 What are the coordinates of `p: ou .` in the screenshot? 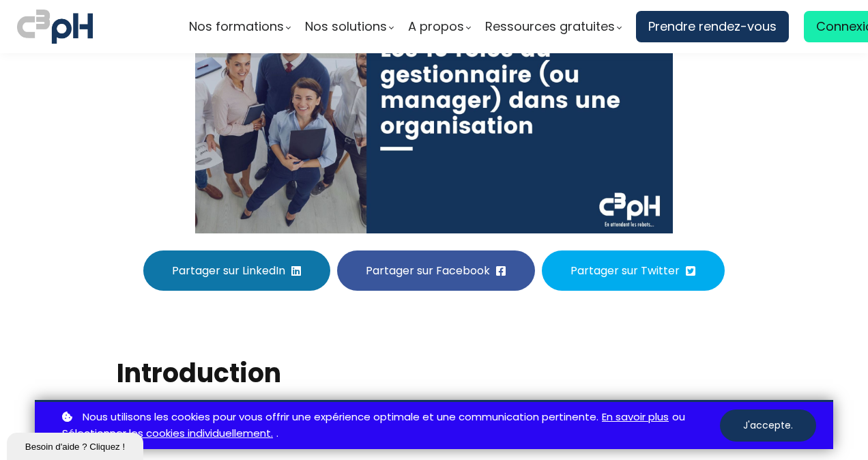 It's located at (389, 426).